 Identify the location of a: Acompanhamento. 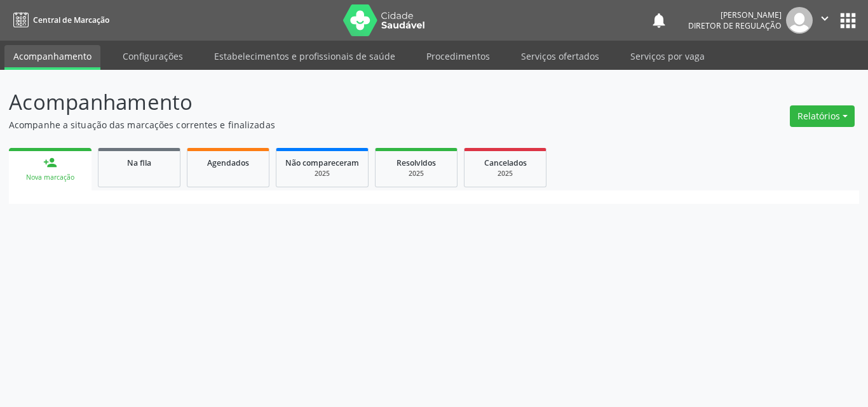
(52, 57).